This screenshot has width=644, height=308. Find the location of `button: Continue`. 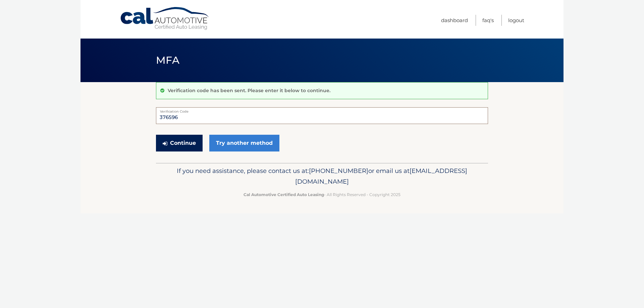

button: Continue is located at coordinates (179, 143).